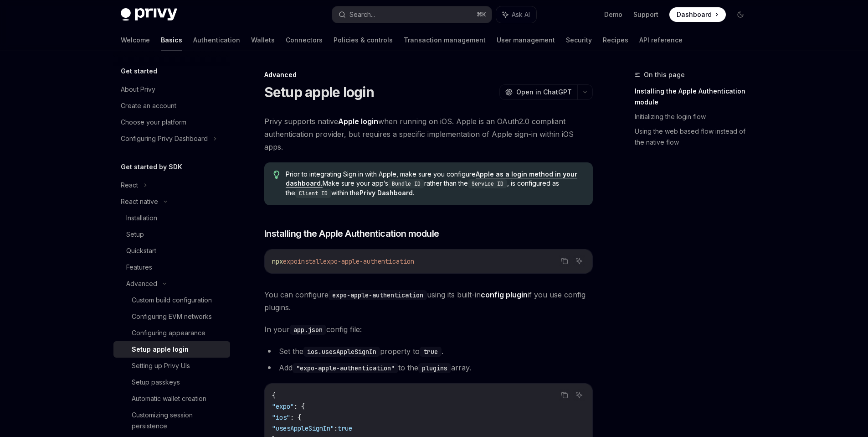  I want to click on a: Setup passkeys, so click(172, 382).